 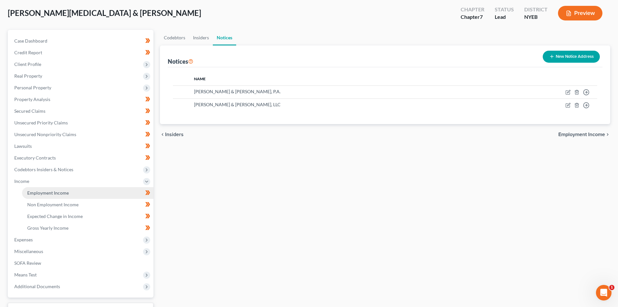 I want to click on span: Case Dashboard, so click(x=31, y=41).